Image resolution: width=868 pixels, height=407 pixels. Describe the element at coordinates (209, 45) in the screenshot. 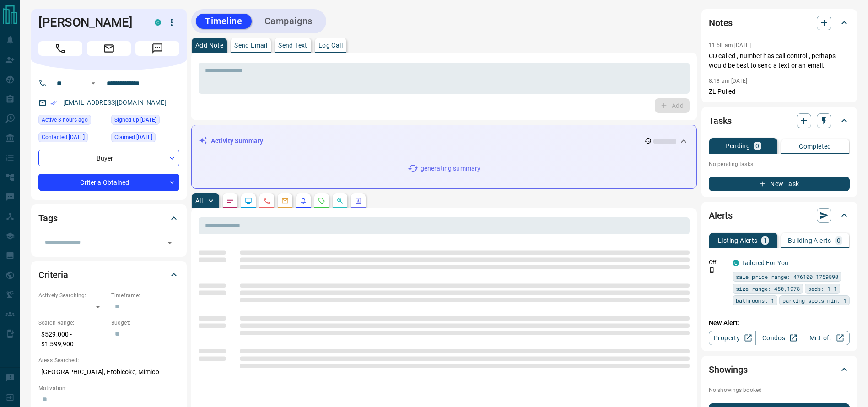

I see `p: Add Note` at that location.